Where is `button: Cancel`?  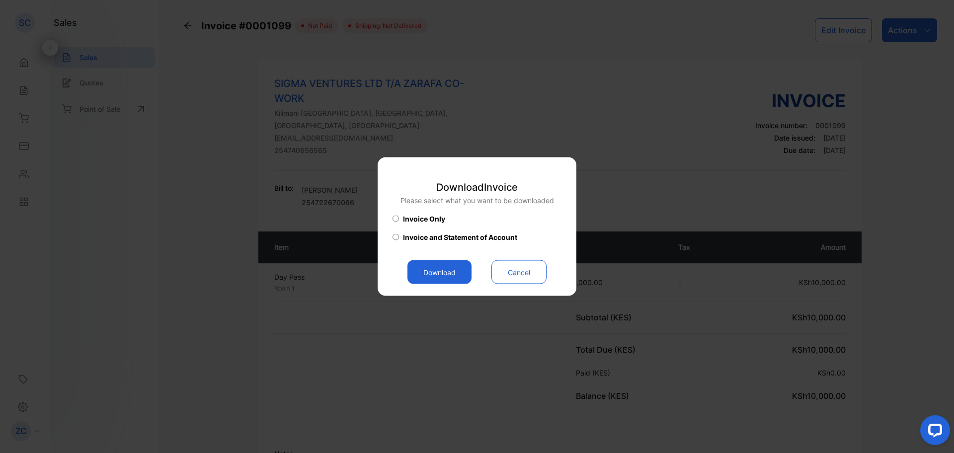 button: Cancel is located at coordinates (519, 272).